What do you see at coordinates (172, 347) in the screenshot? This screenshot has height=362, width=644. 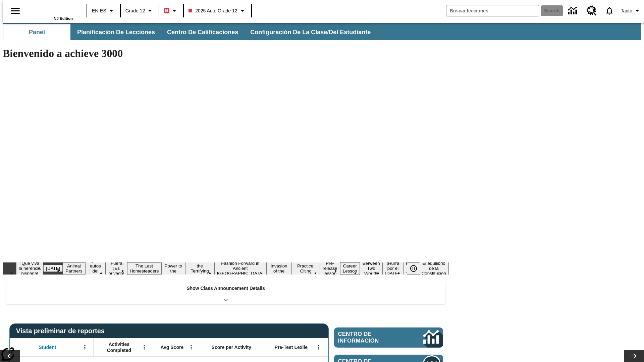 I see `span: Avg Score` at bounding box center [172, 347].